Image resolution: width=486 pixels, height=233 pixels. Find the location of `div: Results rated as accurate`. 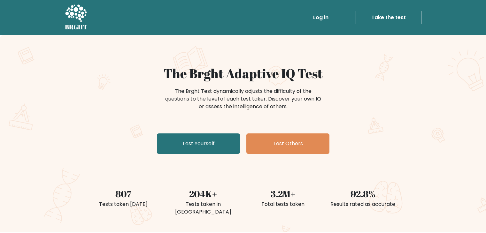

div: Results rated as accurate is located at coordinates (363, 205).